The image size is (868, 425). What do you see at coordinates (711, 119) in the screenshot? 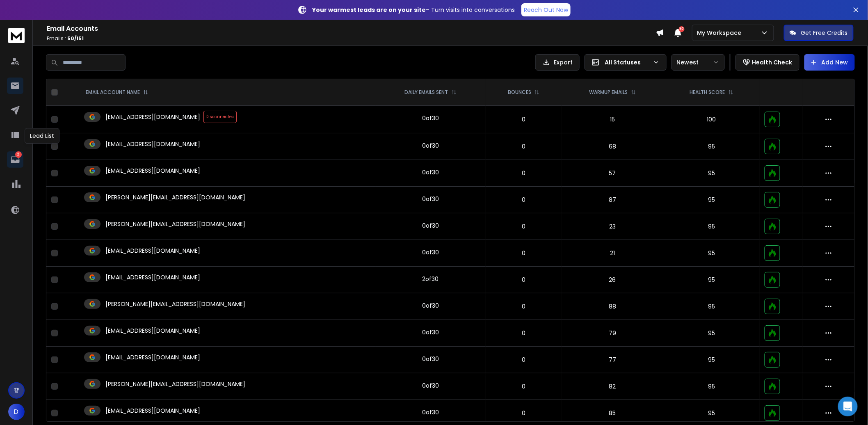
I see `td: 100` at bounding box center [711, 119].